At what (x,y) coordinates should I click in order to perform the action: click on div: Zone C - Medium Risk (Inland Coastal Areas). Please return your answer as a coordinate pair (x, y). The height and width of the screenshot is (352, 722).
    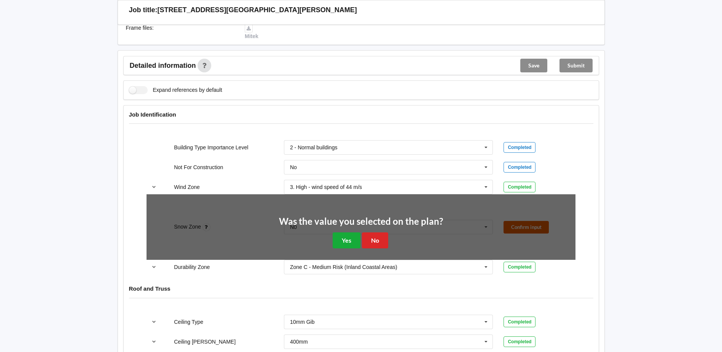
    Looking at the image, I should click on (344, 267).